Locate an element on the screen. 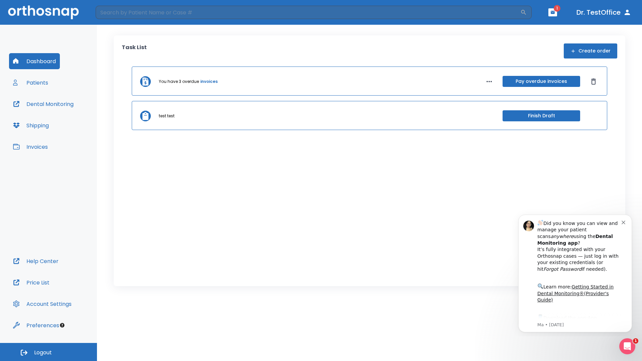 Image resolution: width=642 pixels, height=361 pixels. input: Search by Patient Name or Case # is located at coordinates (308, 12).